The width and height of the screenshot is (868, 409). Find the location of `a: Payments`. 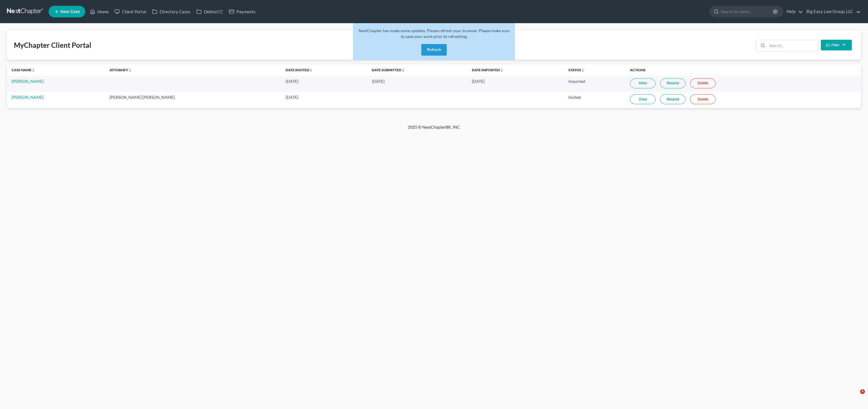

a: Payments is located at coordinates (243, 12).